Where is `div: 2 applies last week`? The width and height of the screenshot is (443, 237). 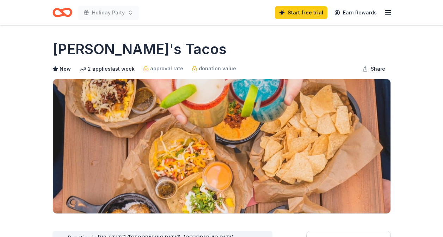 div: 2 applies last week is located at coordinates (107, 69).